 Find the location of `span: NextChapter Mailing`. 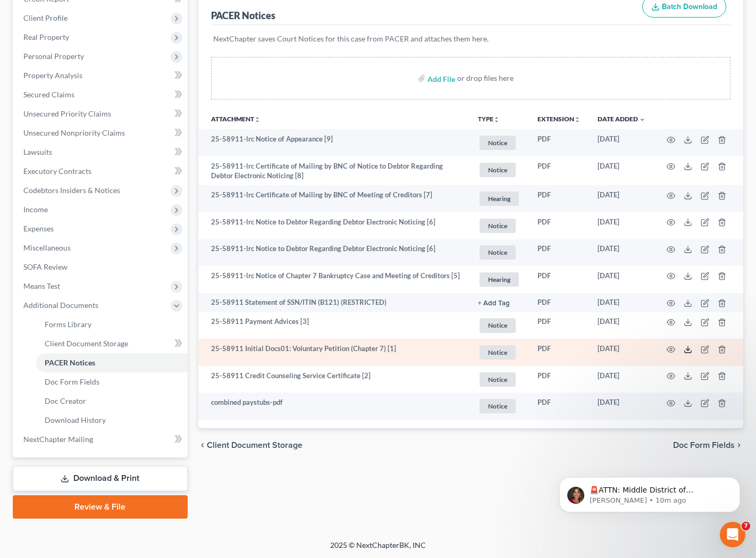

span: NextChapter Mailing is located at coordinates (58, 439).